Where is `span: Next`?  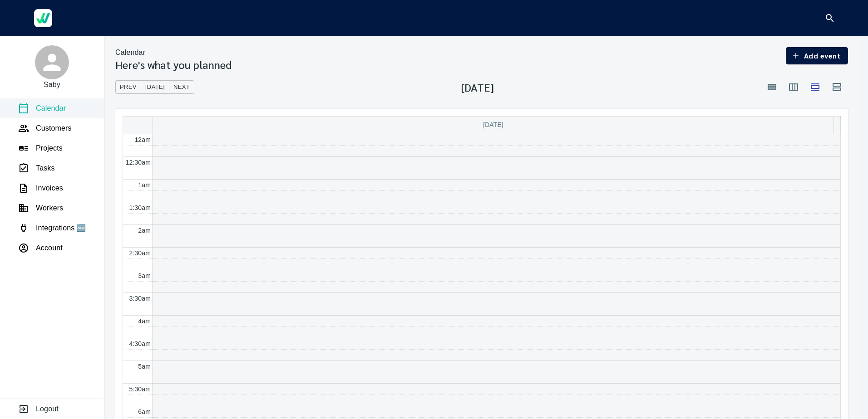
span: Next is located at coordinates (181, 87).